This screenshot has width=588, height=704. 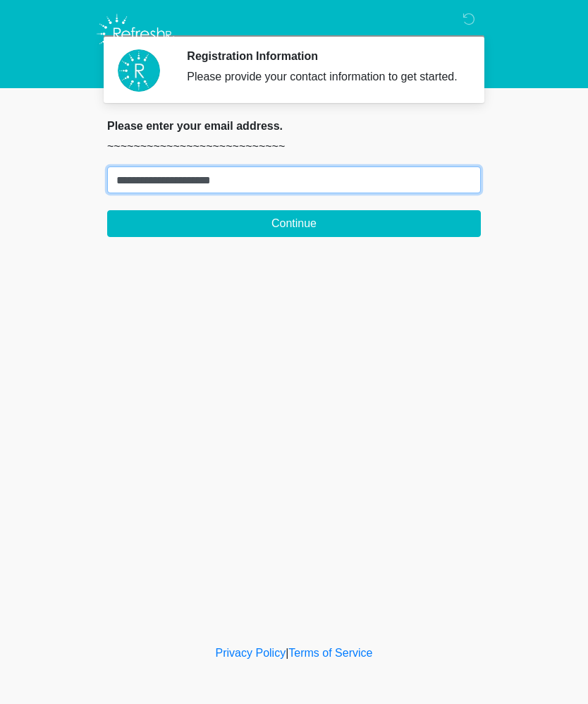 What do you see at coordinates (135, 34) in the screenshot?
I see `img: Refresh RX Logo` at bounding box center [135, 34].